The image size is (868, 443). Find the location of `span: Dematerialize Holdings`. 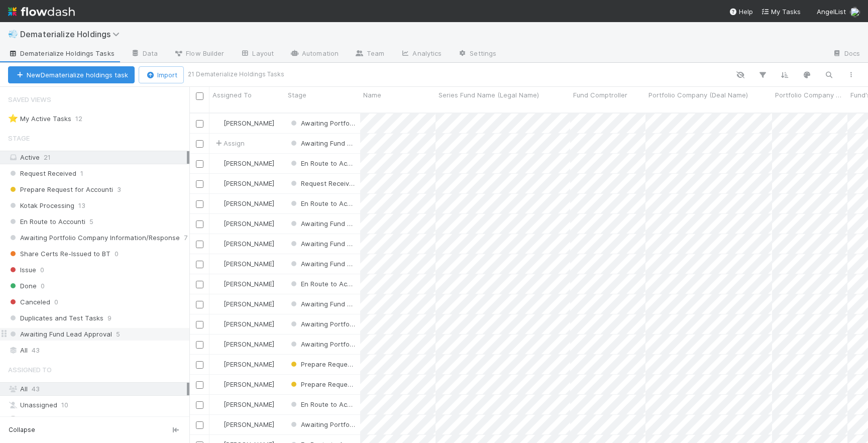

span: Dematerialize Holdings is located at coordinates (72, 34).